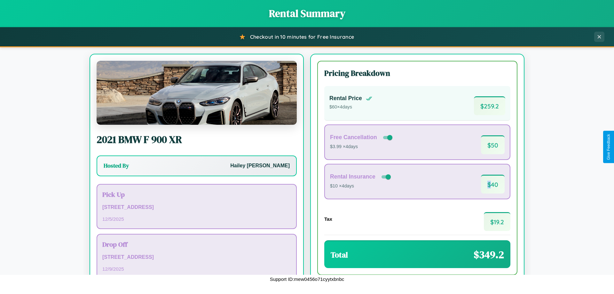 The image size is (614, 294). I want to click on p: 12 / 5 / 2025, so click(197, 219).